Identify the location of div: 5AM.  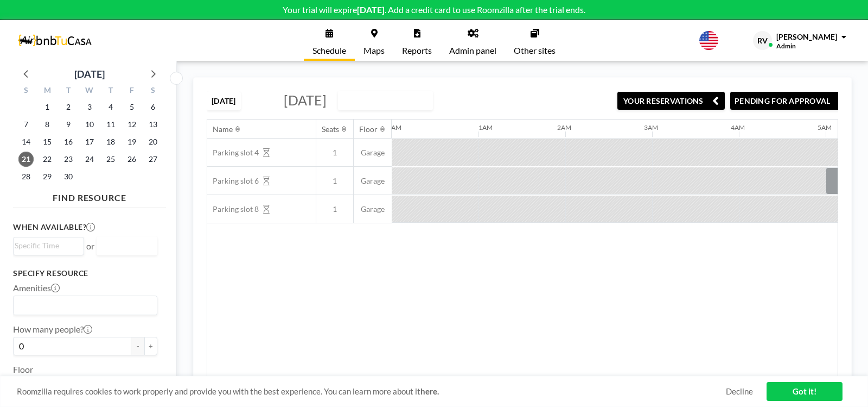
(825, 127).